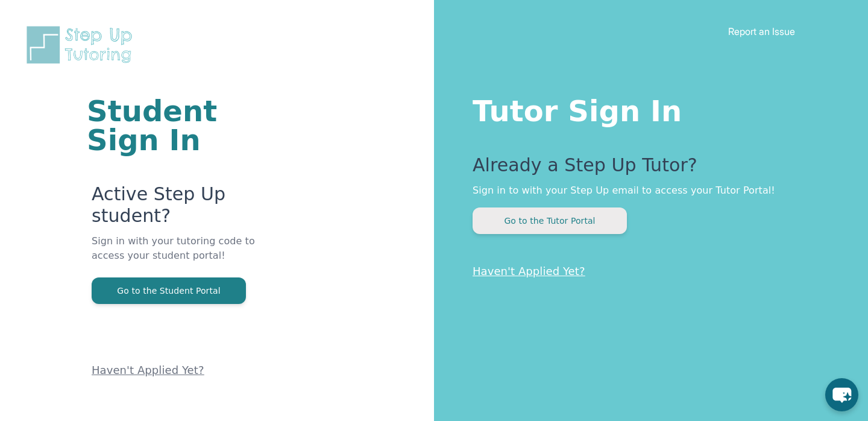 This screenshot has width=868, height=421. What do you see at coordinates (190, 256) in the screenshot?
I see `p: Sign in with your tutoring code to access your student portal!` at bounding box center [190, 256].